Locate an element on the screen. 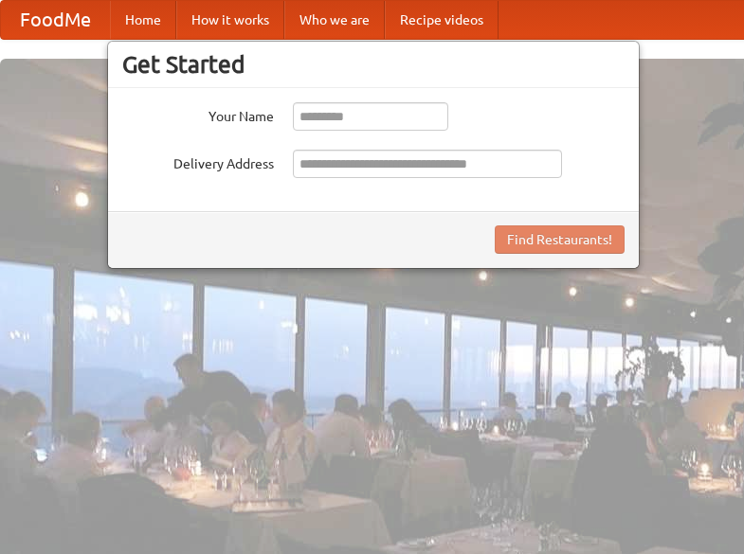 The height and width of the screenshot is (554, 744). button: Find Restaurants! is located at coordinates (559, 240).